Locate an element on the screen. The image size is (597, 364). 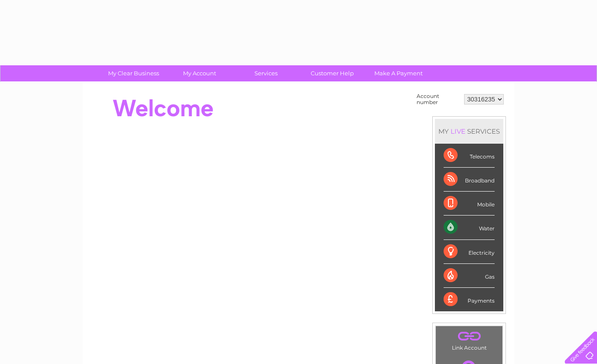
div: LIVE is located at coordinates (458, 131).